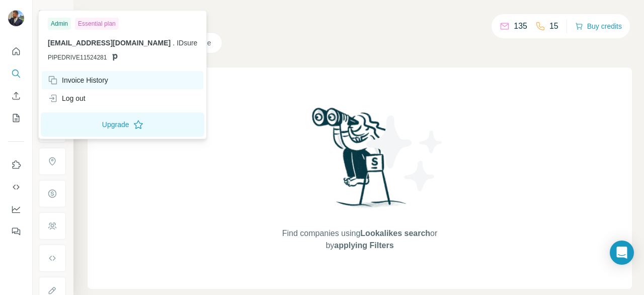 This screenshot has height=295, width=644. Describe the element at coordinates (16, 18) in the screenshot. I see `img: Avatar` at that location.